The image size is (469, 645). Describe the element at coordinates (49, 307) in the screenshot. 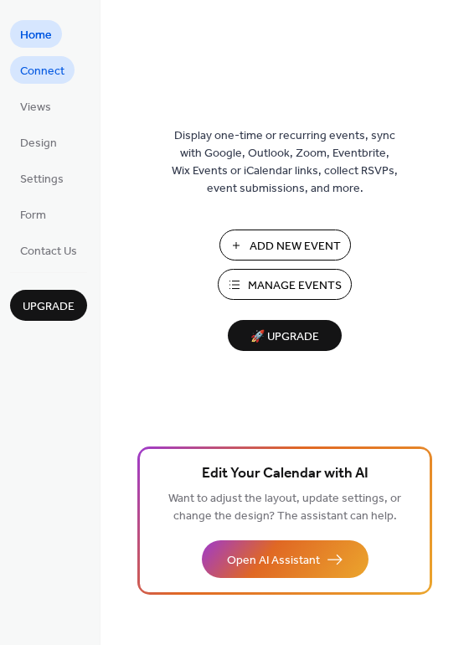

I see `span: Upgrade` at that location.